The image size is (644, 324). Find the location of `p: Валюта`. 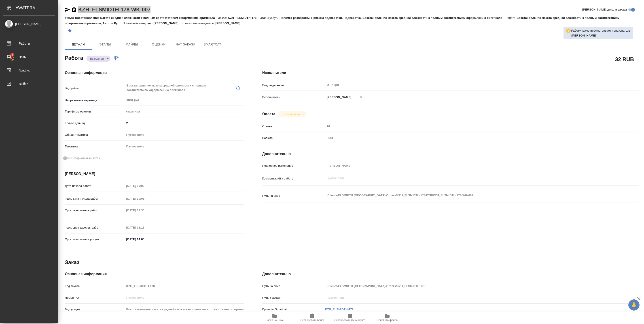

p: Валюта is located at coordinates (294, 138).